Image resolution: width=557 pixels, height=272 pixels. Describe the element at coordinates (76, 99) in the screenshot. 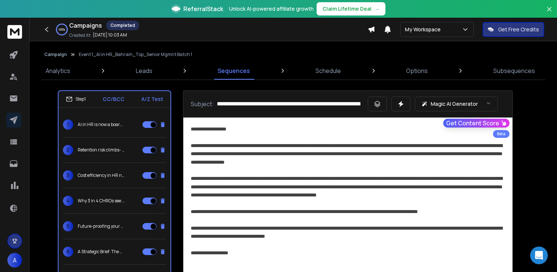

I see `div: Step 1` at that location.